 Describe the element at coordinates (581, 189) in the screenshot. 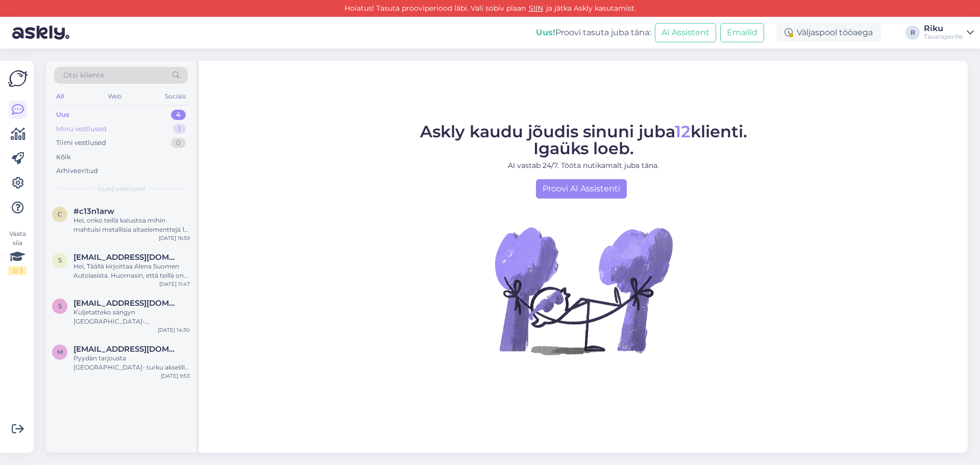

I see `a: Proovi AI Assistenti` at that location.